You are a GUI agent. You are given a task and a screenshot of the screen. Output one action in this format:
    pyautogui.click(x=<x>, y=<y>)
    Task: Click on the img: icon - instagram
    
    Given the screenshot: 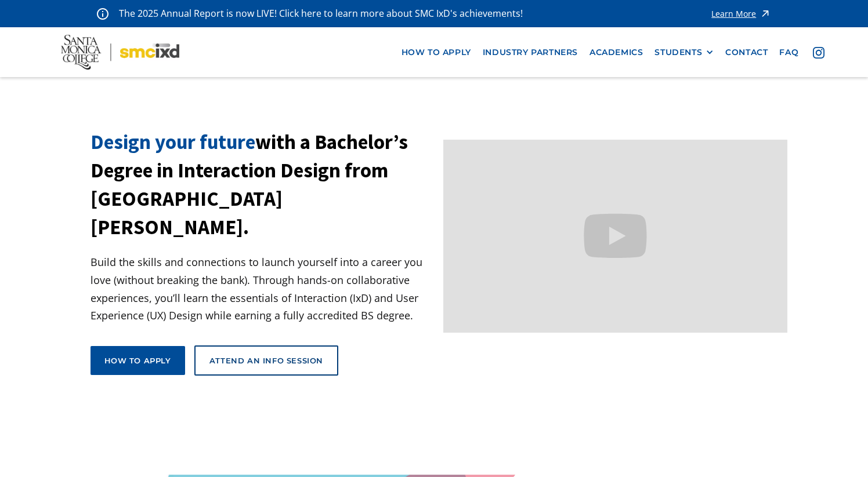 What is the action you would take?
    pyautogui.click(x=819, y=52)
    